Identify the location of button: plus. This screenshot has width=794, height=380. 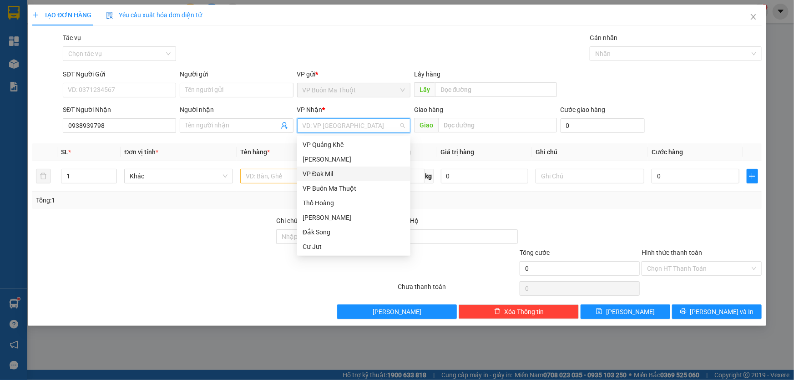
(752, 176).